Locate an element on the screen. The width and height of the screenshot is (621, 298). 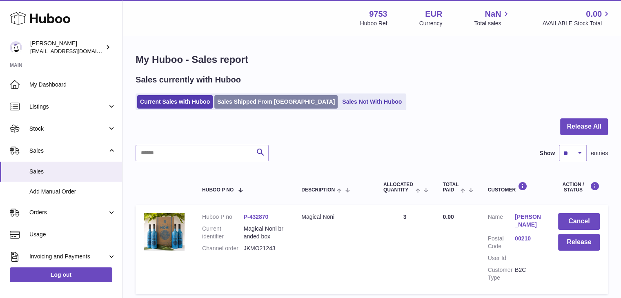
dt: Channel order is located at coordinates (223, 248).